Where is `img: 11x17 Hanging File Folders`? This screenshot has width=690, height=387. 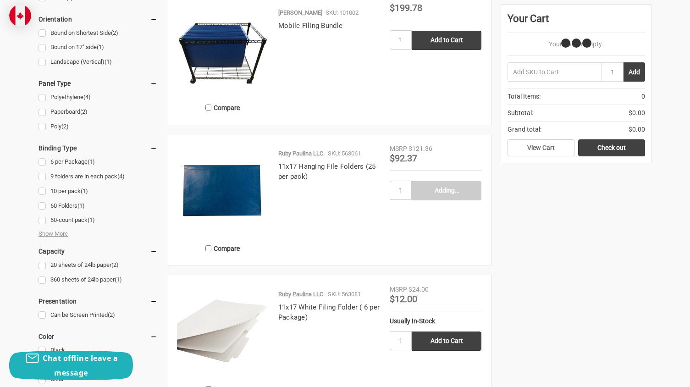
img: 11x17 Hanging File Folders is located at coordinates (223, 190).